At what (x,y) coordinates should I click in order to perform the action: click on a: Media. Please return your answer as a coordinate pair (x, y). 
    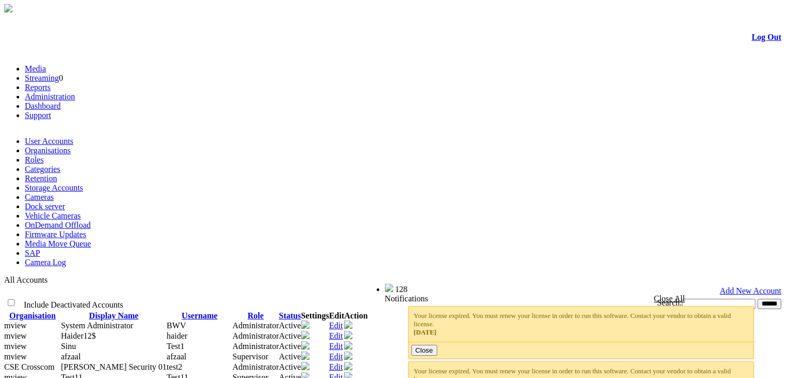
    Looking at the image, I should click on (35, 68).